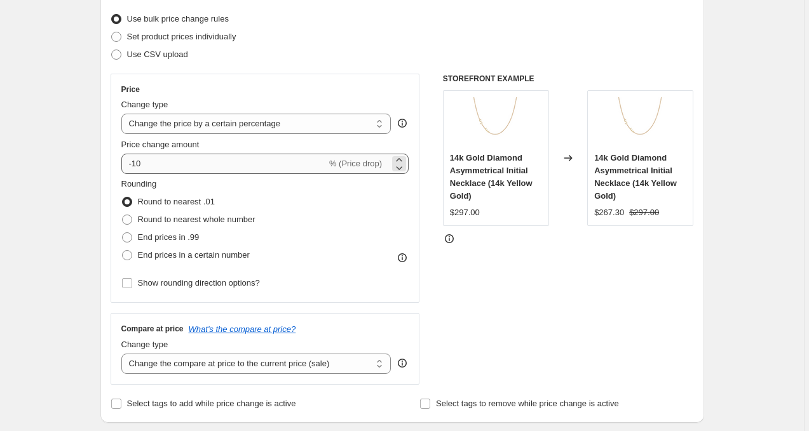  I want to click on h6: STOREFRONT EXAMPLE, so click(568, 79).